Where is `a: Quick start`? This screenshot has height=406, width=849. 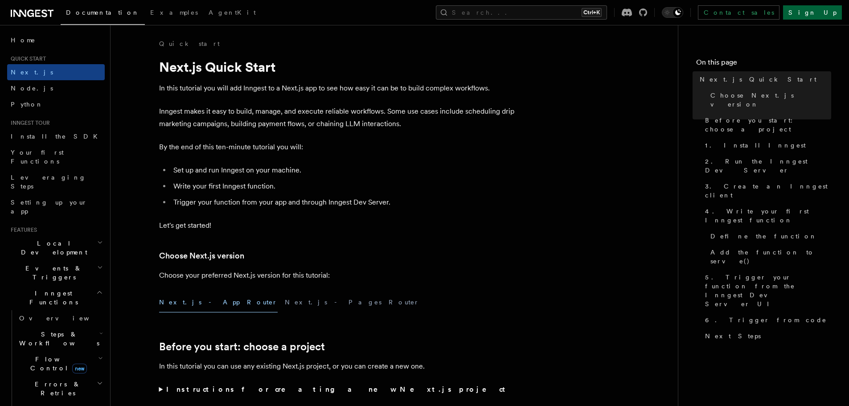 a: Quick start is located at coordinates (189, 44).